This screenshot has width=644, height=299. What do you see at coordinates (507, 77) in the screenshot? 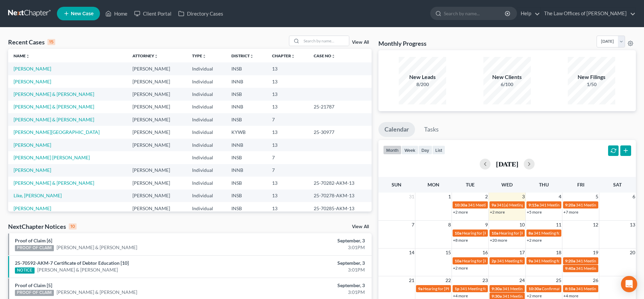
I see `div: New Clients` at bounding box center [507, 77].